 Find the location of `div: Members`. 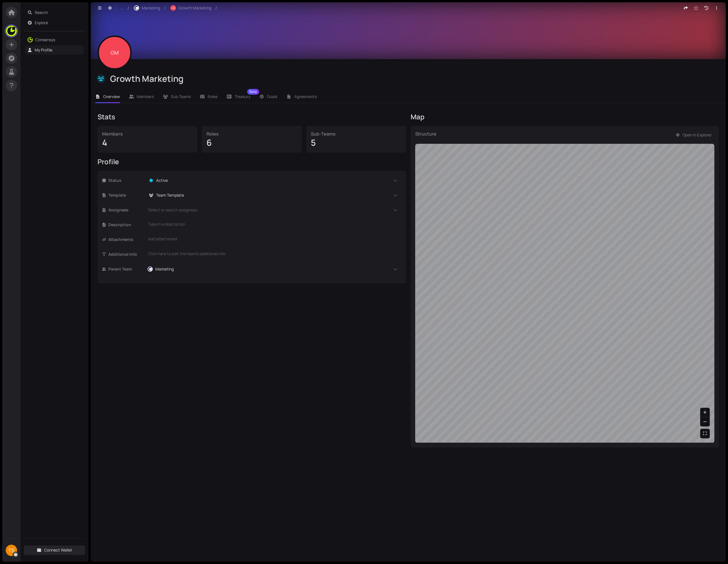

div: Members is located at coordinates (147, 134).